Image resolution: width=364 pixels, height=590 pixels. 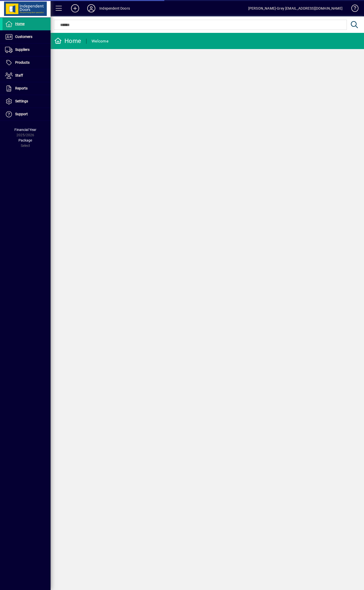 I want to click on button: Profile, so click(x=91, y=8).